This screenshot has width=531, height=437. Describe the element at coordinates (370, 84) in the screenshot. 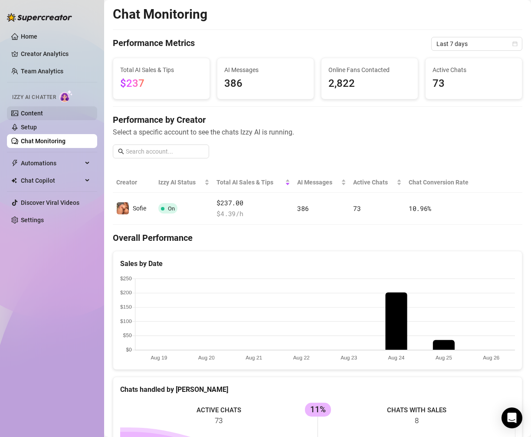

I see `span: 2,822` at that location.